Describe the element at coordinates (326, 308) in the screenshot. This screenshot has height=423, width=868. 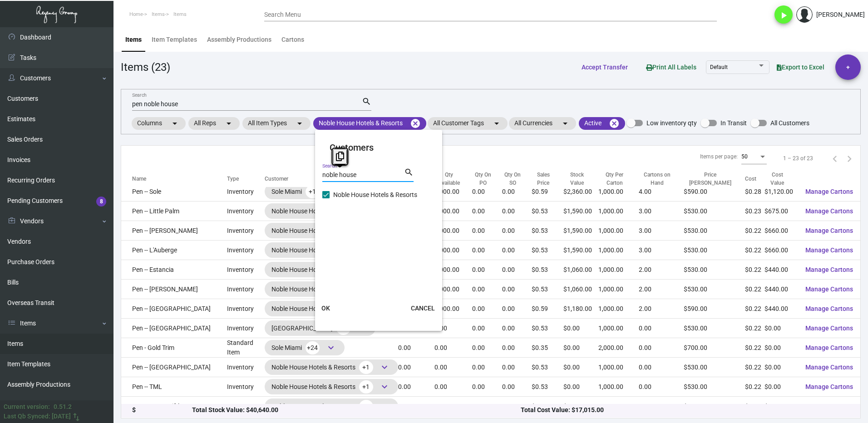
I see `span: OK` at that location.